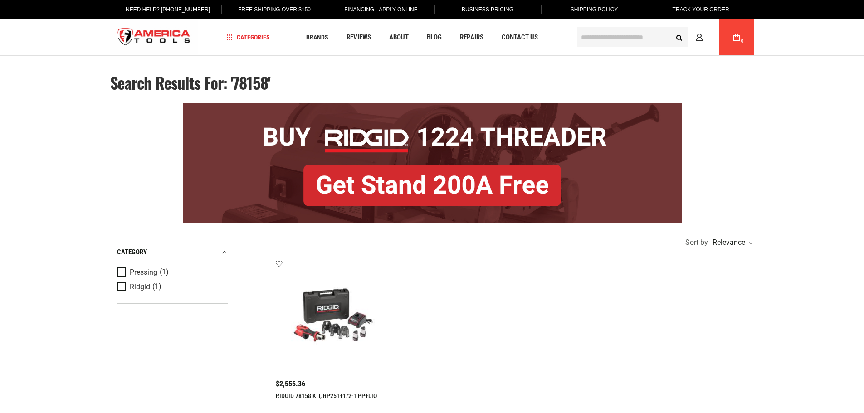  I want to click on span: Shipping Policy, so click(594, 10).